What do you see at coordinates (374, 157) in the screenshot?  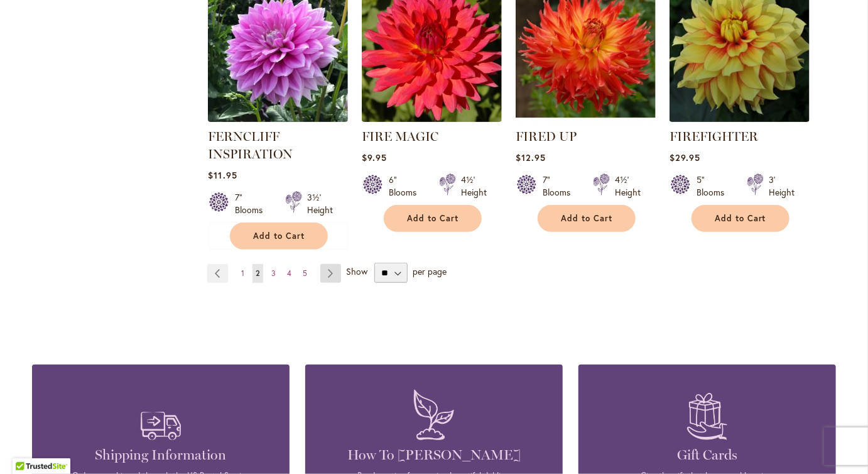 I see `span: $9.95` at bounding box center [374, 157].